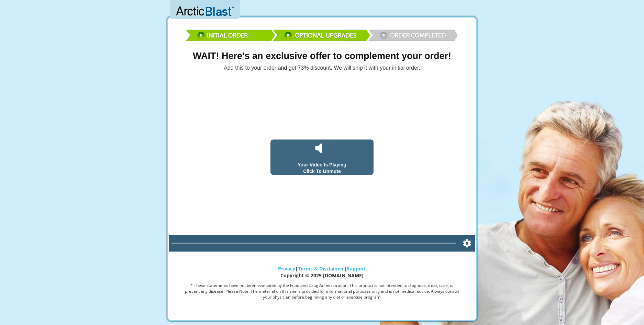 The width and height of the screenshot is (644, 325). I want to click on div: Your Video Is PlayingClick To Unmute, so click(322, 157).